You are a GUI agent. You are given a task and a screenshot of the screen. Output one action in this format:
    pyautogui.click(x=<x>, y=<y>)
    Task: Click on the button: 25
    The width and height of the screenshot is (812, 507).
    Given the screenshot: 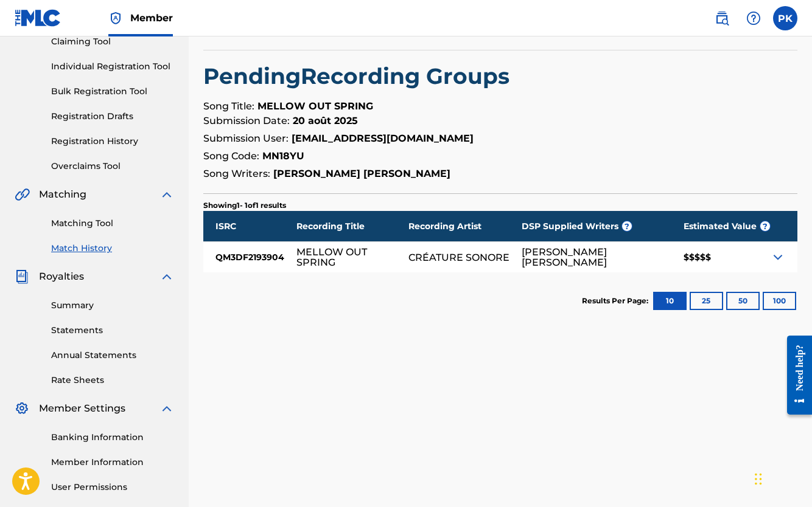 What is the action you would take?
    pyautogui.click(x=706, y=301)
    